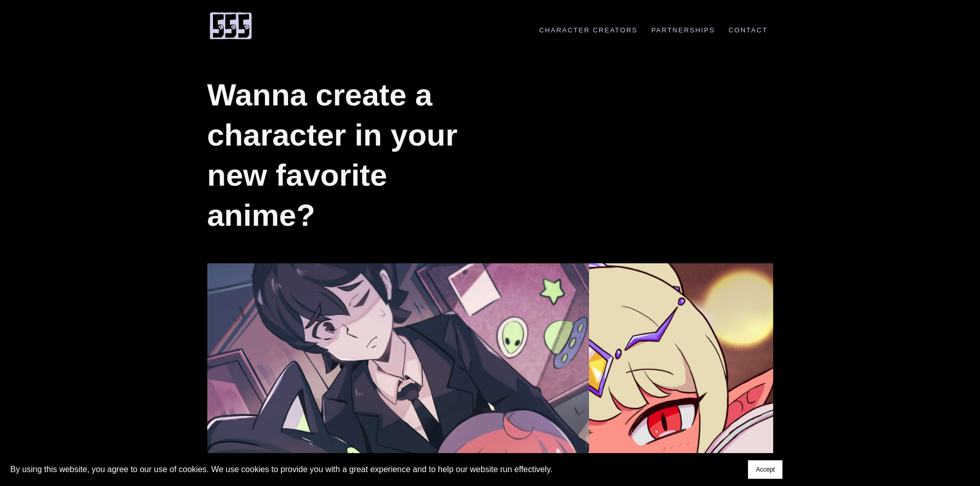 Image resolution: width=980 pixels, height=486 pixels. I want to click on span: Accept, so click(765, 469).